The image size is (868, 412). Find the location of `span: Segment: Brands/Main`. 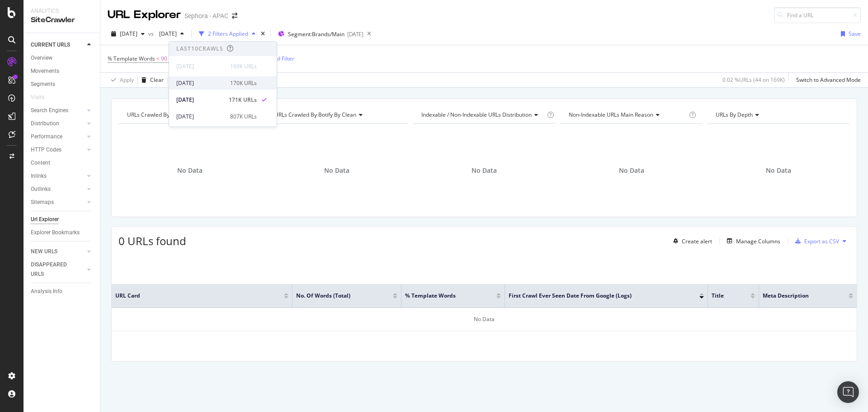

span: Segment: Brands/Main is located at coordinates (316, 34).